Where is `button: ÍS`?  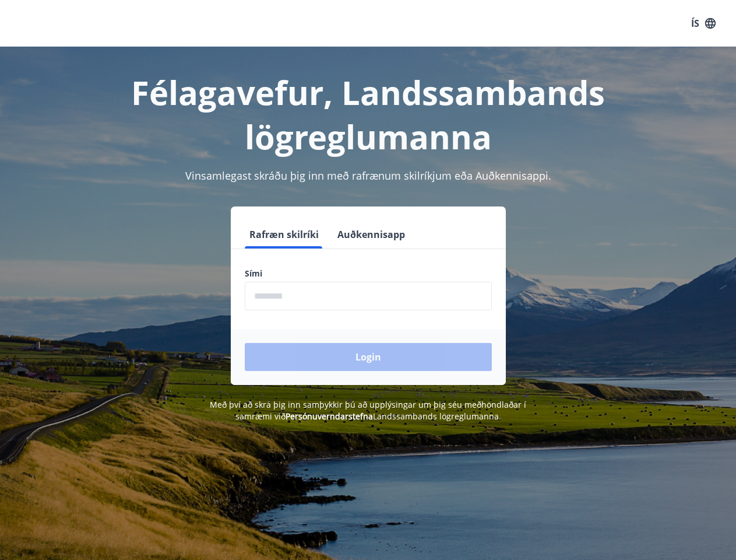 button: ÍS is located at coordinates (704, 24).